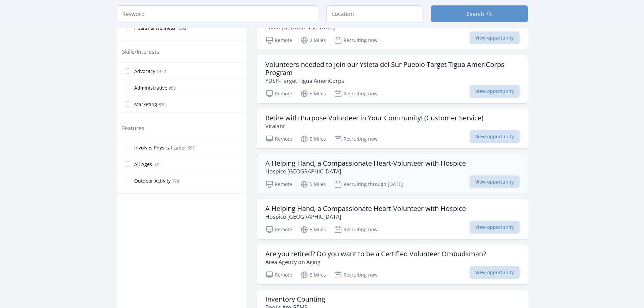  What do you see at coordinates (393, 128) in the screenshot?
I see `a: Retire with Purpose Volunteer in Your Community! (Customer Service) Vitalant Remote 5 Miles Recru...` at bounding box center [393, 128].